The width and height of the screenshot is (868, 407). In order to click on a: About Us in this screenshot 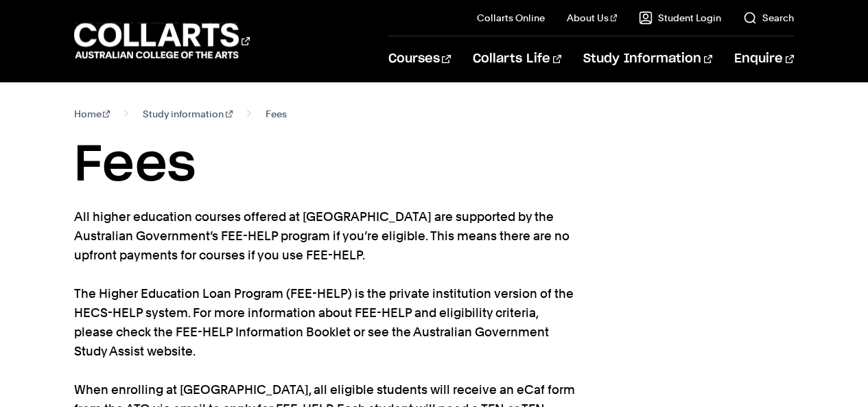, I will do `click(592, 18)`.